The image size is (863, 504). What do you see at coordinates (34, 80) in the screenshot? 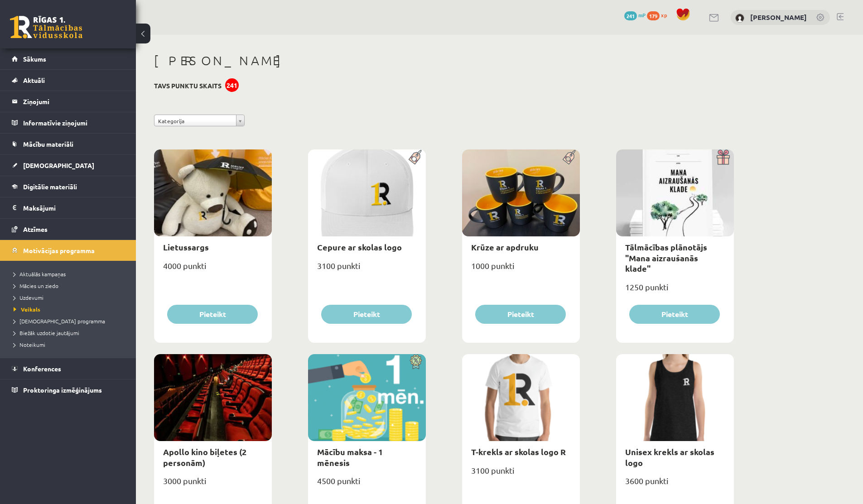
I see `span: Aktuāli` at bounding box center [34, 80].